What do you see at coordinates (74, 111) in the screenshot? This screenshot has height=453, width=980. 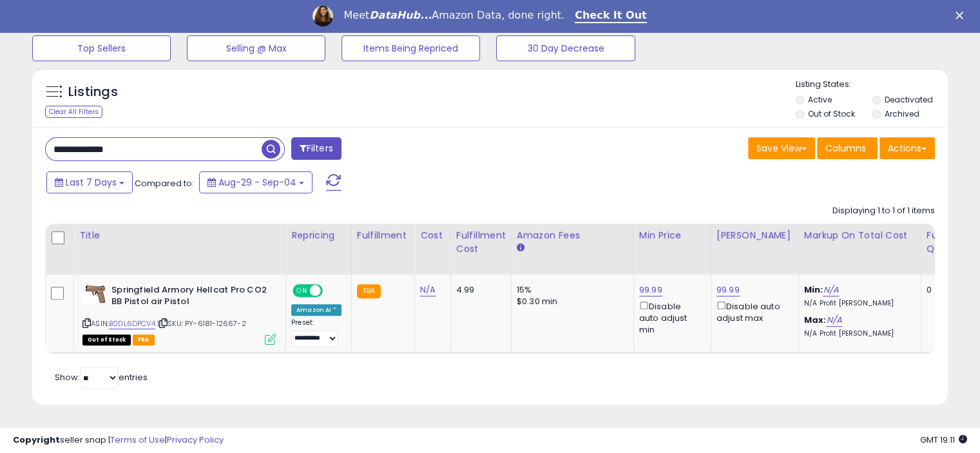 I see `div: Clear All Filters` at bounding box center [74, 111].